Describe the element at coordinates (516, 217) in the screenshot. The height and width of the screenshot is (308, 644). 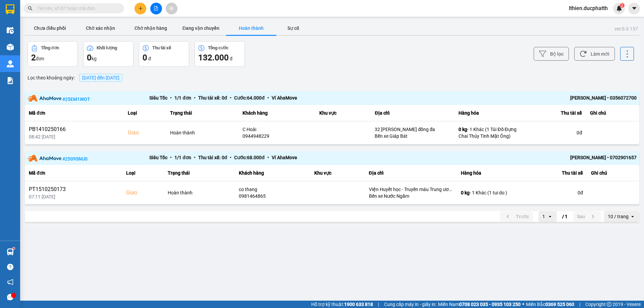
I see `button: previous page. current page 1 / 1` at that location.